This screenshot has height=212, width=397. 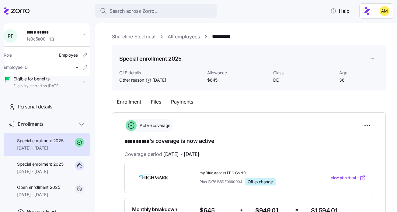 I want to click on span: Active coverage, so click(x=154, y=125).